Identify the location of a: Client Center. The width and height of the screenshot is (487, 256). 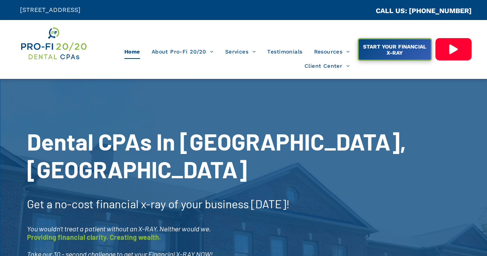
(327, 66).